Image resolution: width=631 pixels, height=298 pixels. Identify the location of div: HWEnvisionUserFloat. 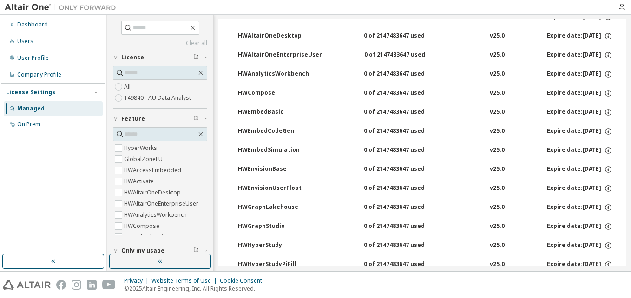
(280, 189).